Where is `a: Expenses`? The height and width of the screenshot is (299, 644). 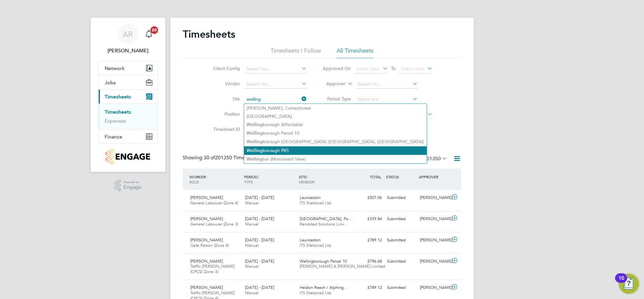 a: Expenses is located at coordinates (115, 121).